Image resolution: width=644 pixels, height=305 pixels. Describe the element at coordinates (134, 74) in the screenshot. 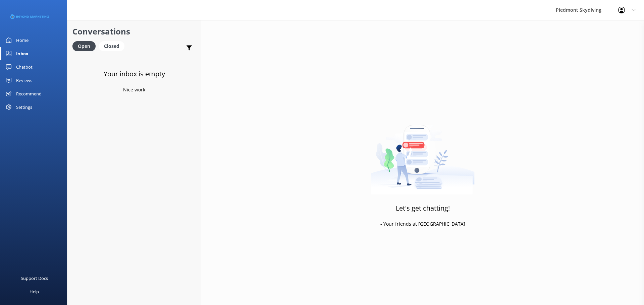

I see `h3: Your inbox is empty` at that location.